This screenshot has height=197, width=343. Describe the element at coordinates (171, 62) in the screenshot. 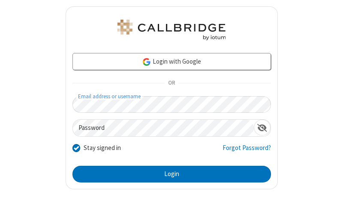

I see `a: Login with Google` at that location.